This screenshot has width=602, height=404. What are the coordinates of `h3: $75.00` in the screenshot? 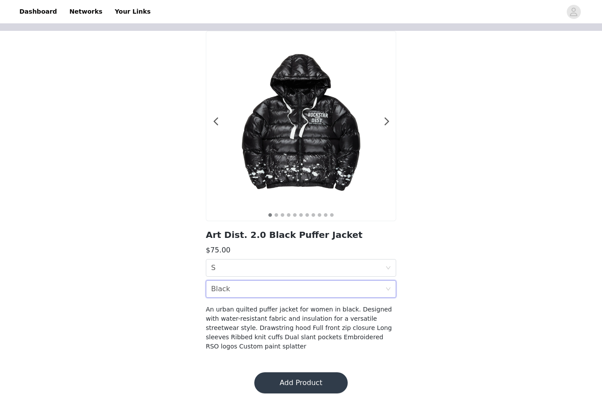 It's located at (301, 250).